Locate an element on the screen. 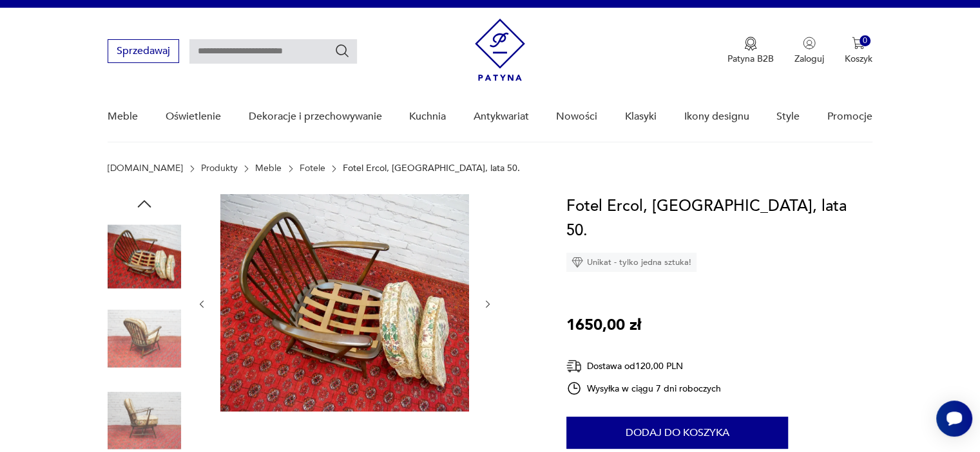  a: Antykwariat is located at coordinates (501, 116).